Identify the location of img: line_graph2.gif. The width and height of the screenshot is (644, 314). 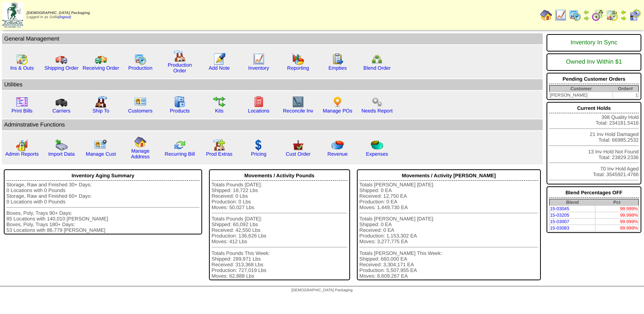
(298, 102).